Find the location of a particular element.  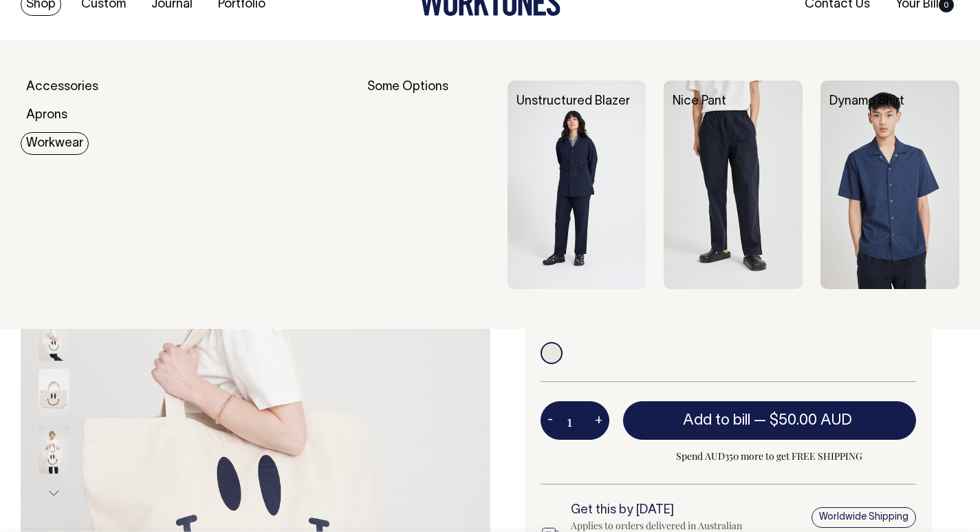

span: $50.00 AUD is located at coordinates (811, 420).